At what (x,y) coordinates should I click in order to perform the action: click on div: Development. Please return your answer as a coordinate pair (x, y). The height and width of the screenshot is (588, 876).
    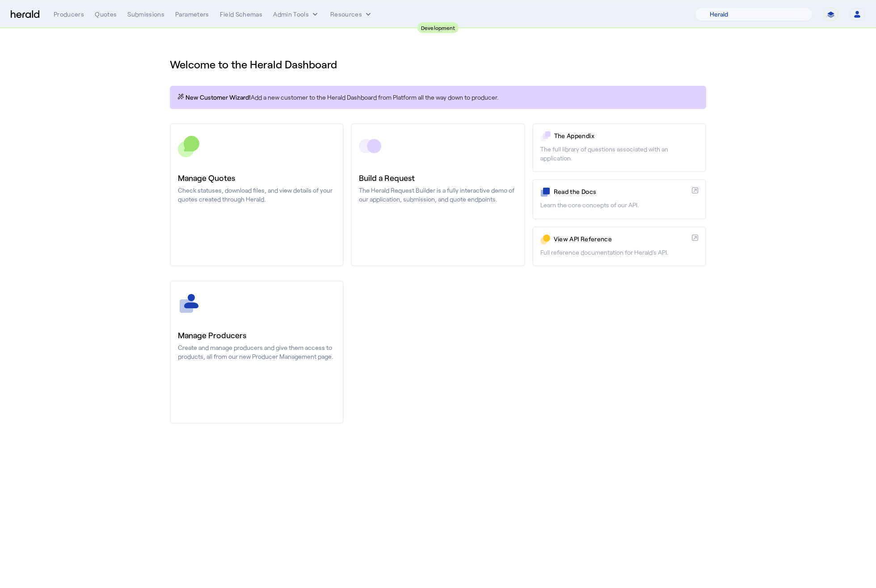
    Looking at the image, I should click on (438, 28).